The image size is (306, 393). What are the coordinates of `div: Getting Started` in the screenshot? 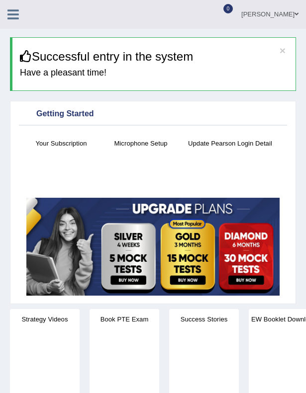 It's located at (153, 114).